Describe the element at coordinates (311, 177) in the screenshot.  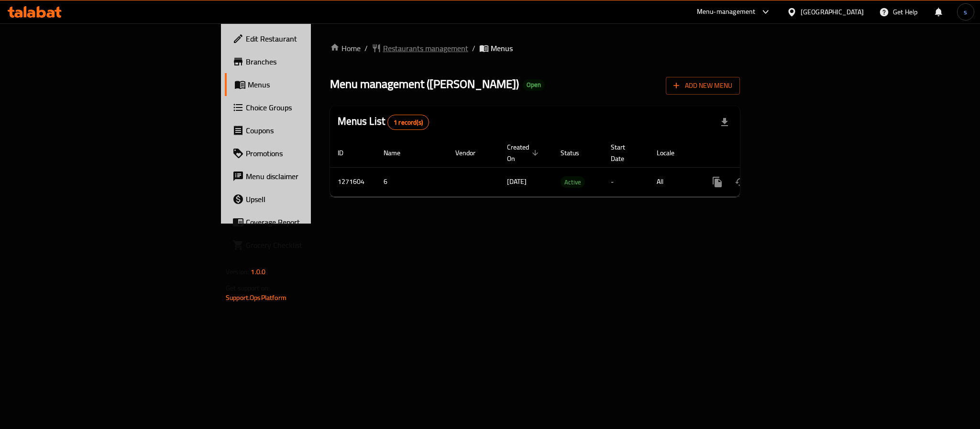
I see `span: Menu disclaimer` at that location.